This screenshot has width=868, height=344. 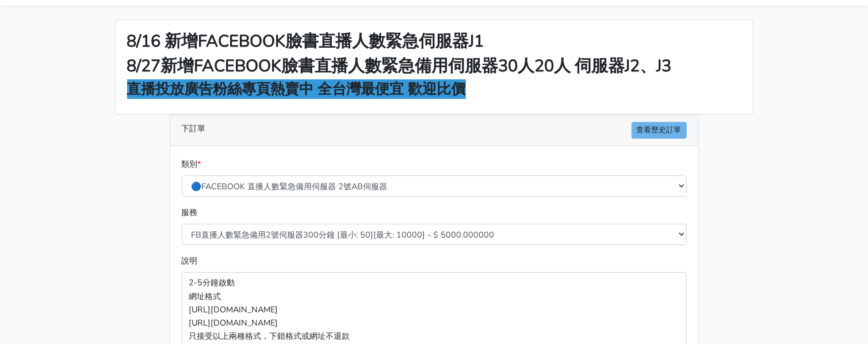 What do you see at coordinates (305, 41) in the screenshot?
I see `strong: 8/16 新增FACEBOOK臉書直播人數緊急伺服器J1` at bounding box center [305, 41].